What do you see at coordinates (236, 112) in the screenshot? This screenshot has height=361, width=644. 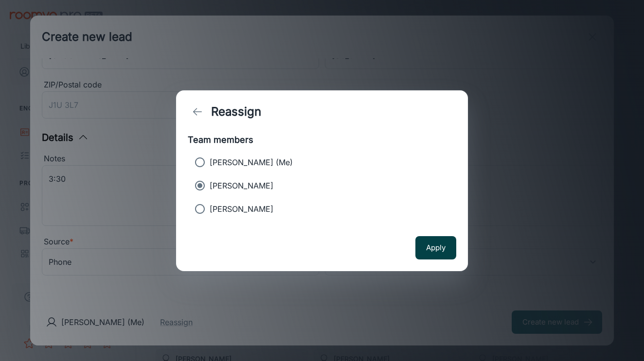 I see `h1: Reassign` at bounding box center [236, 112].